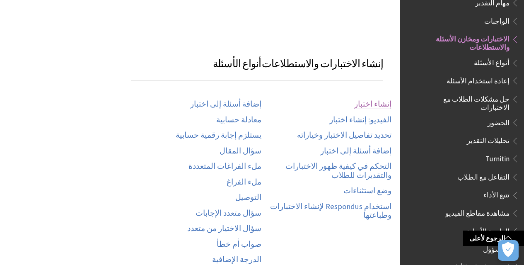  What do you see at coordinates (244, 182) in the screenshot?
I see `a: ملء الفراغ` at bounding box center [244, 182].